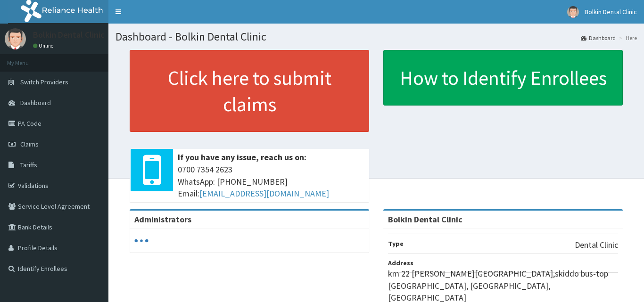 This screenshot has width=644, height=302. I want to click on a: Click here to submit claims, so click(249, 91).